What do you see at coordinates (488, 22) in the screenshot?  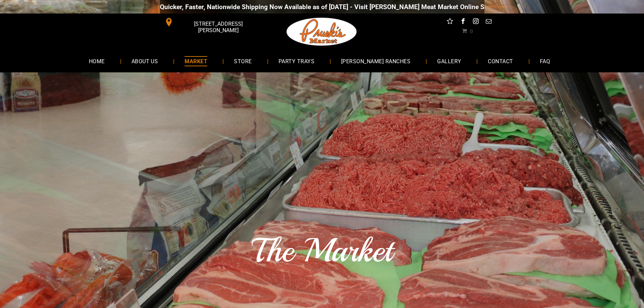 I see `a: email` at bounding box center [488, 22].